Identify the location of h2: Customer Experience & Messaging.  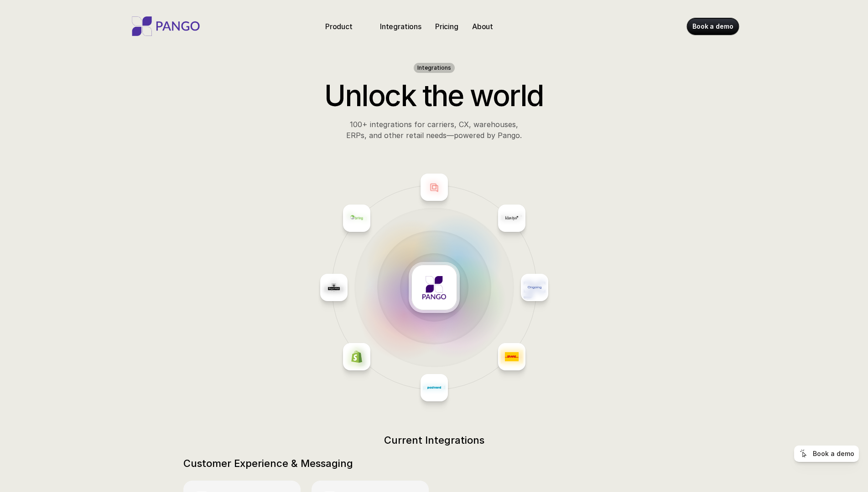
(268, 464).